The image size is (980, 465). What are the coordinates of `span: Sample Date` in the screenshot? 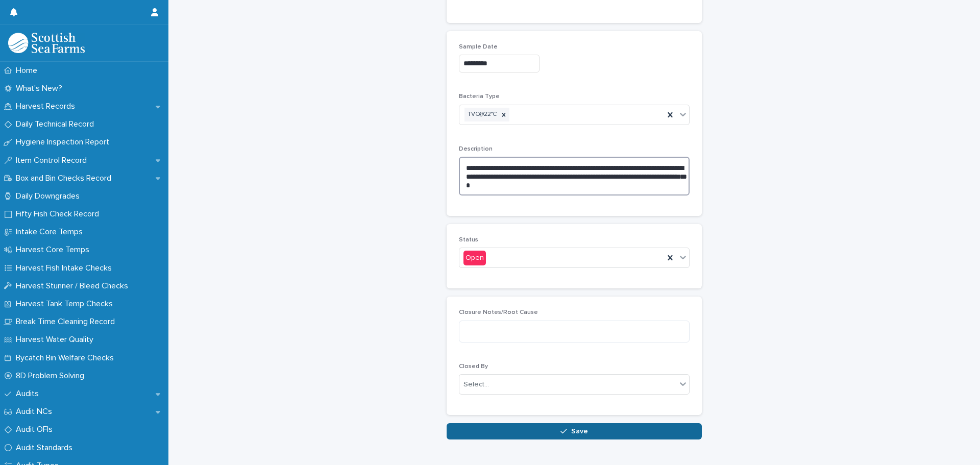 It's located at (478, 47).